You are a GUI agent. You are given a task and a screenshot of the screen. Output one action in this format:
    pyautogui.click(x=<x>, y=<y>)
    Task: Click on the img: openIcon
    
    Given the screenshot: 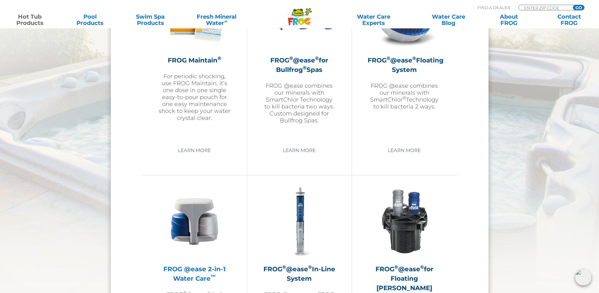 What is the action you would take?
    pyautogui.click(x=584, y=277)
    